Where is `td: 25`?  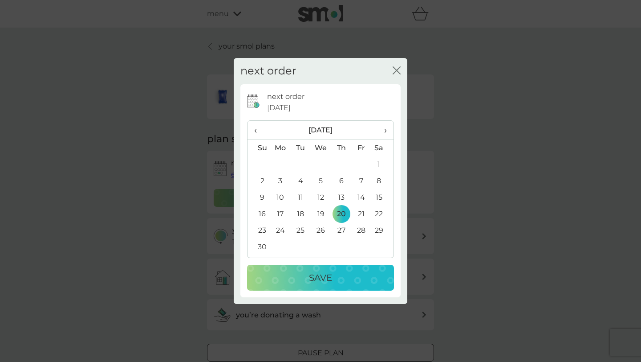 td: 25 is located at coordinates (301, 230).